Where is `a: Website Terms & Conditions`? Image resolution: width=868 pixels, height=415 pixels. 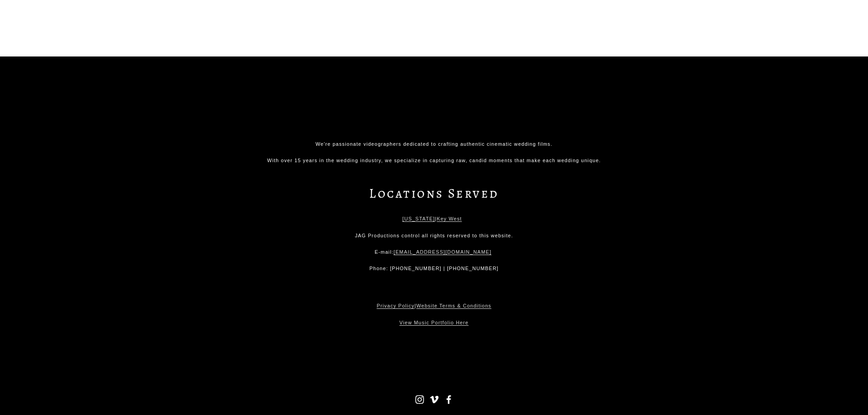 a: Website Terms & Conditions is located at coordinates (454, 306).